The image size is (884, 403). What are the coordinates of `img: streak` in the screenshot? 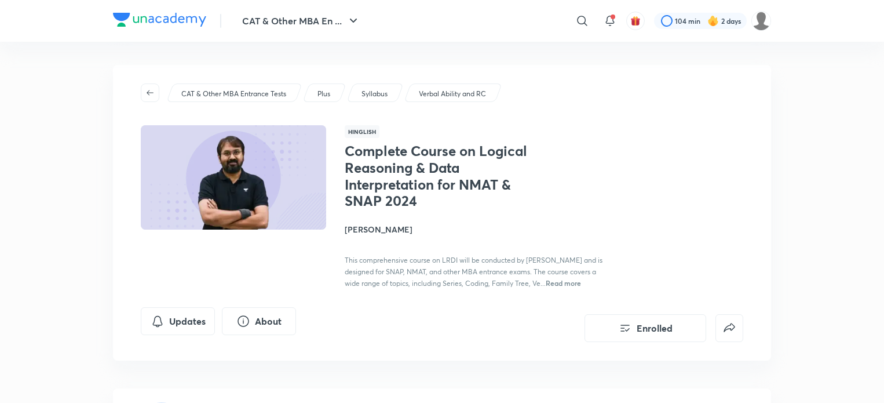 It's located at (713, 21).